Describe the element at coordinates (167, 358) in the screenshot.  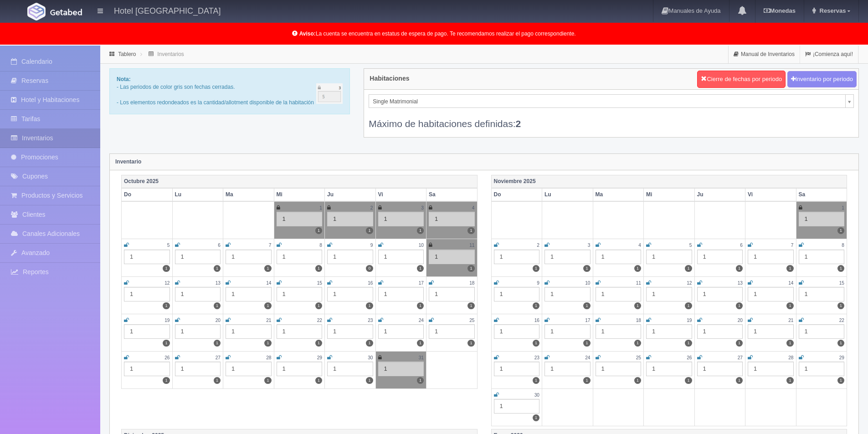
I see `small: 26` at that location.